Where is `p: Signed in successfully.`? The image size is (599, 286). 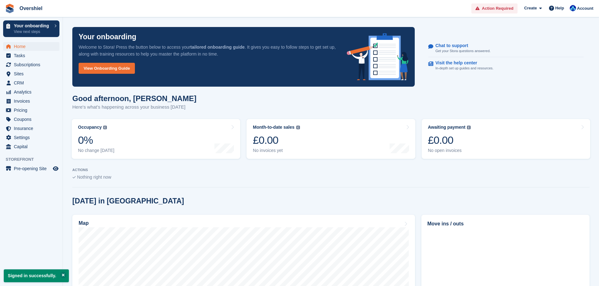 p: Signed in successfully. is located at coordinates (36, 276).